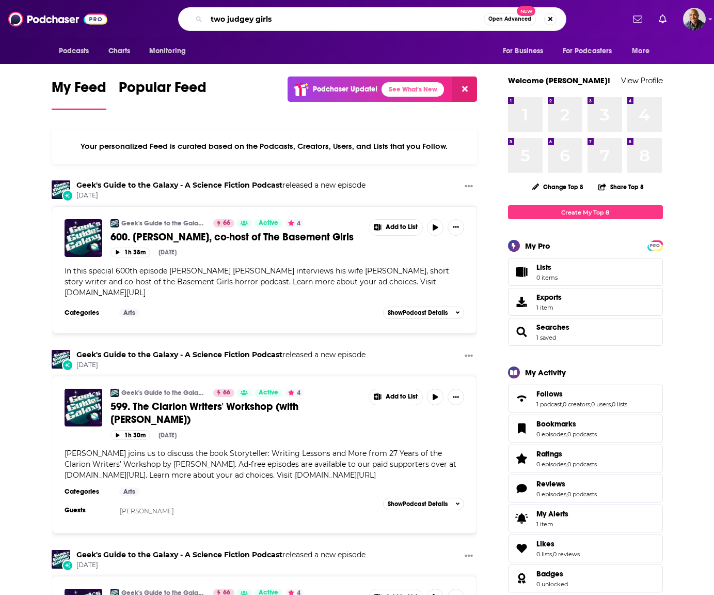 This screenshot has height=595, width=714. Describe the element at coordinates (58, 19) in the screenshot. I see `img: Podchaser - Follow, Share and Rate Podcasts` at that location.